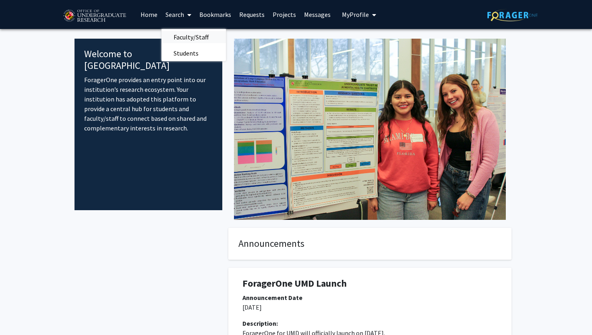  Describe the element at coordinates (370, 284) in the screenshot. I see `h1: ForagerOne UMD Launch` at that location.